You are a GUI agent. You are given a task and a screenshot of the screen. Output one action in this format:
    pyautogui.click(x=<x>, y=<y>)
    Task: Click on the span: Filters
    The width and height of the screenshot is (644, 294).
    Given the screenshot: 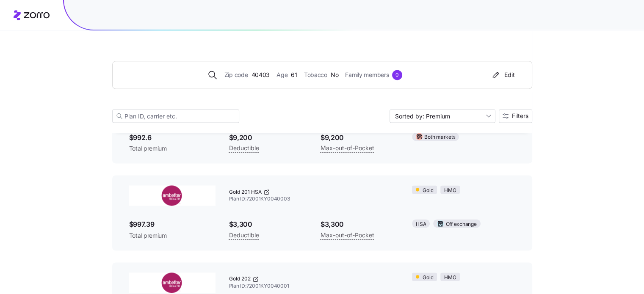 What is the action you would take?
    pyautogui.click(x=520, y=116)
    